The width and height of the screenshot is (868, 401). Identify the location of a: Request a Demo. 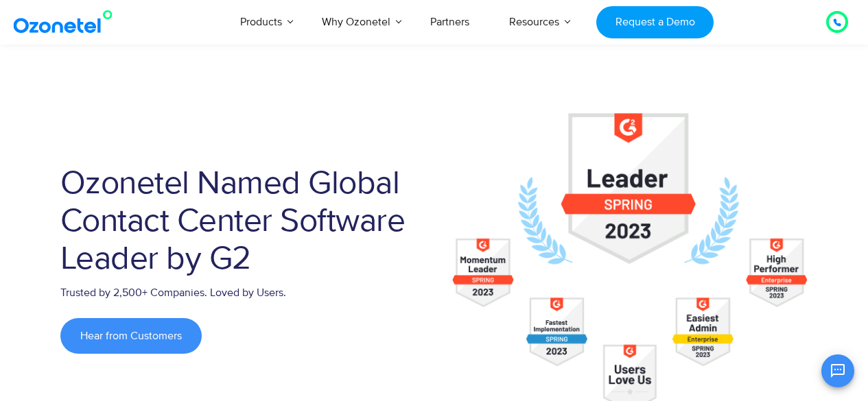
(655, 22).